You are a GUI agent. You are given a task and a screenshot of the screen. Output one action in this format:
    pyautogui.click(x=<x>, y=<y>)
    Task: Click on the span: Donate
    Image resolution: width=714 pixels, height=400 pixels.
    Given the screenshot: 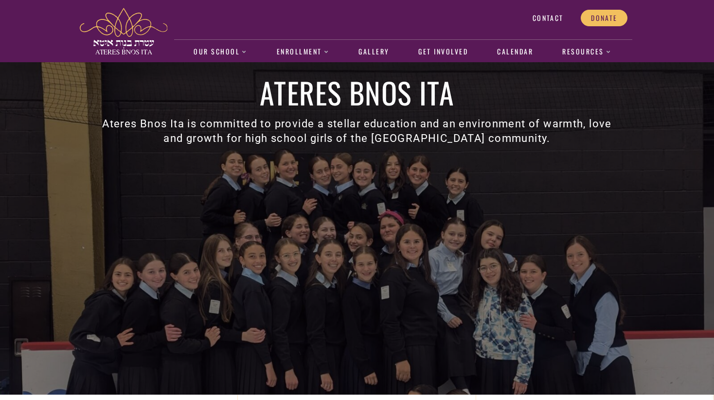 What is the action you would take?
    pyautogui.click(x=604, y=18)
    